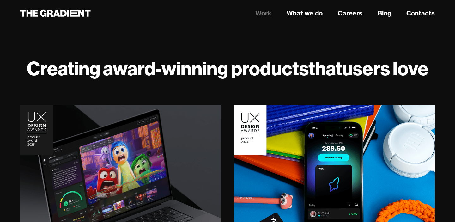 Image resolution: width=455 pixels, height=222 pixels. Describe the element at coordinates (384, 13) in the screenshot. I see `a: Blog` at that location.